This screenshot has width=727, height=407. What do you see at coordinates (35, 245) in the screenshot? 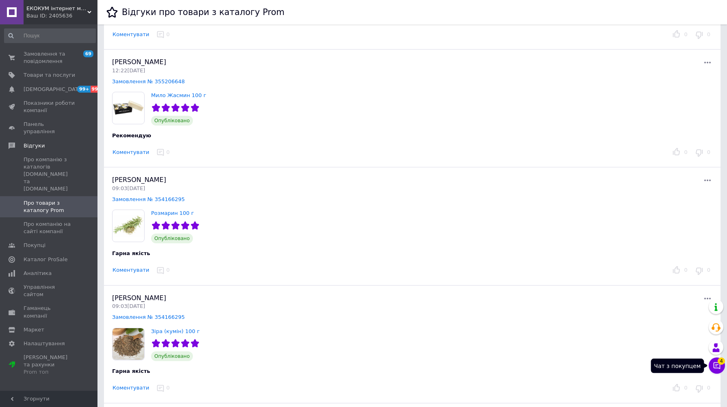
I see `span: Покупці` at bounding box center [35, 245].